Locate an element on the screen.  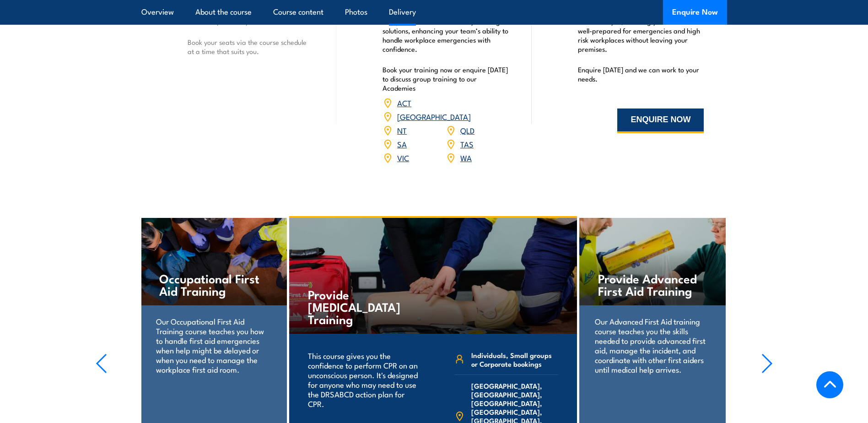
a: SA is located at coordinates (402, 144).